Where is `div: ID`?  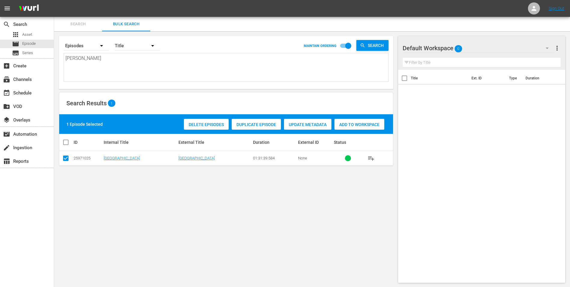
div: ID is located at coordinates (88, 142).